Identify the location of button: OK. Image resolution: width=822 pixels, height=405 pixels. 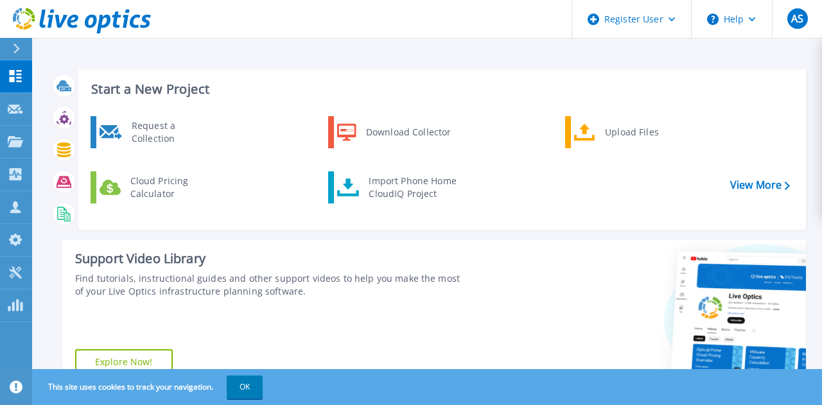
(245, 387).